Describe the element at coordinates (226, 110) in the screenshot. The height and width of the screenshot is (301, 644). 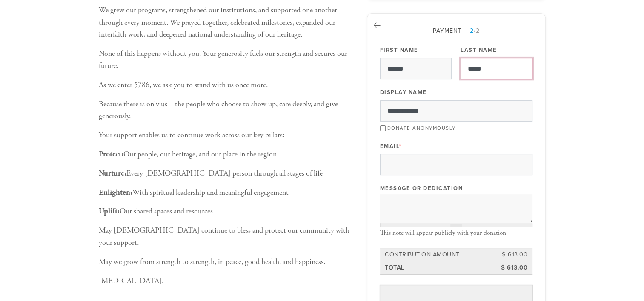
I see `p: Because there is only us—the people who choose to show up, care deeply, and give generously.` at that location.